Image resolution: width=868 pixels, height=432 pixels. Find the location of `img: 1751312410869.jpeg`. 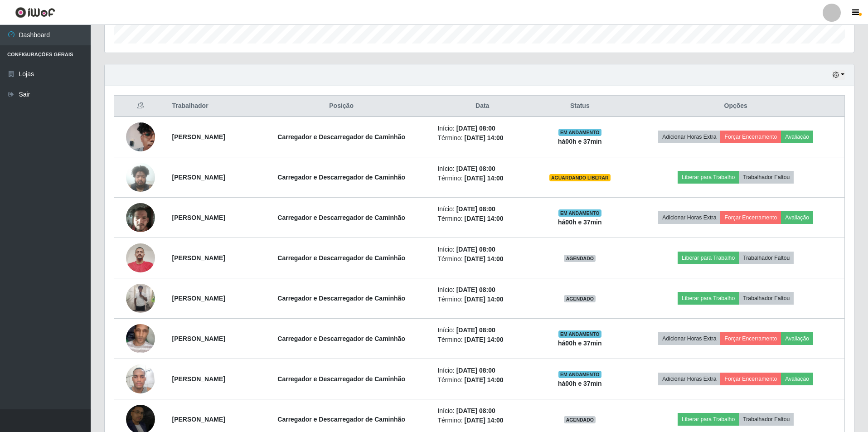

img: 1751312410869.jpeg is located at coordinates (140, 218).